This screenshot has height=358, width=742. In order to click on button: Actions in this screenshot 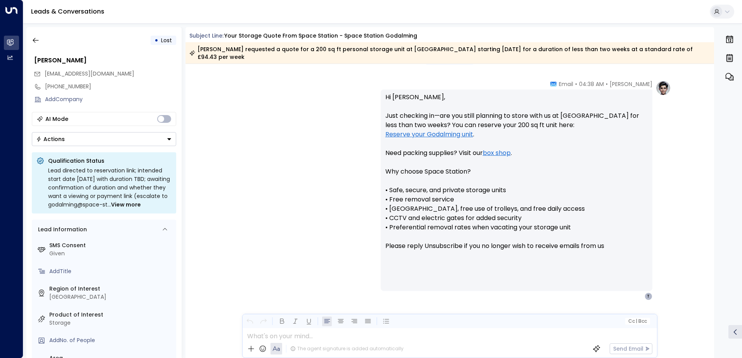, I will do `click(104, 139)`.